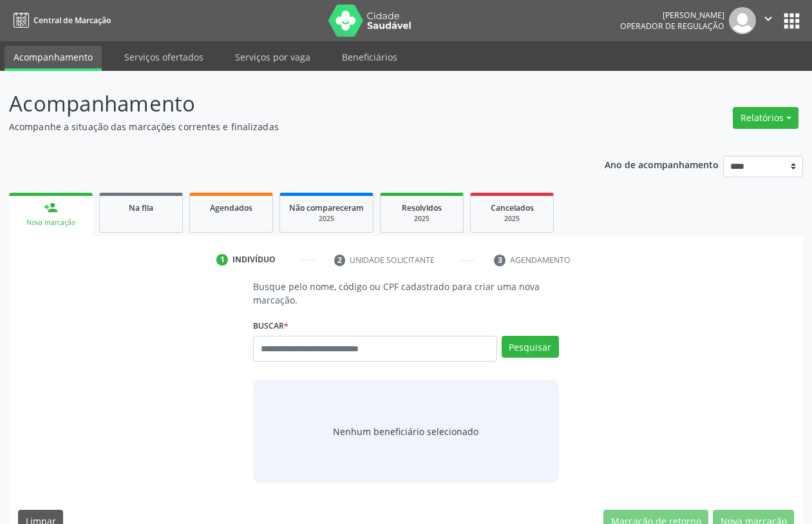  Describe the element at coordinates (791, 20) in the screenshot. I see `button: apps` at that location.